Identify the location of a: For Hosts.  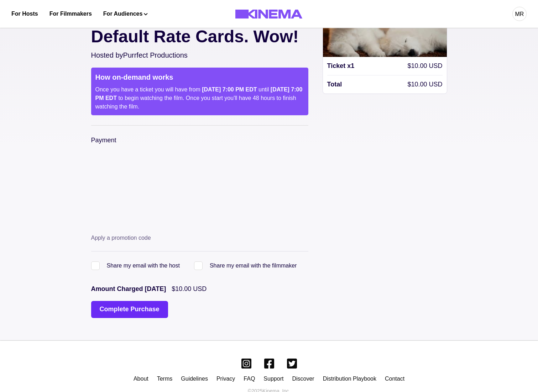
(25, 14).